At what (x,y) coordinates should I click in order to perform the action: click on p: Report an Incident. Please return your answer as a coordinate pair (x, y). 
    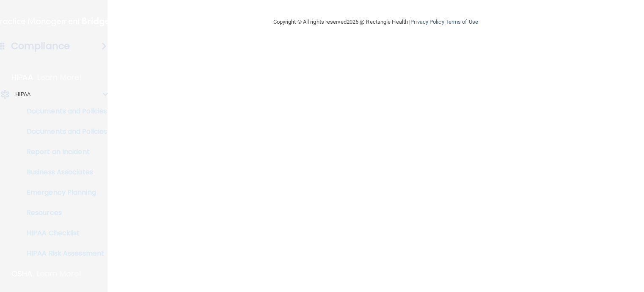
    Looking at the image, I should click on (63, 151).